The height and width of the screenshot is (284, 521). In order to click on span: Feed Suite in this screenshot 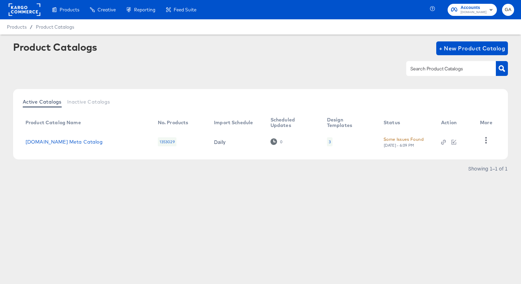, I will do `click(185, 10)`.